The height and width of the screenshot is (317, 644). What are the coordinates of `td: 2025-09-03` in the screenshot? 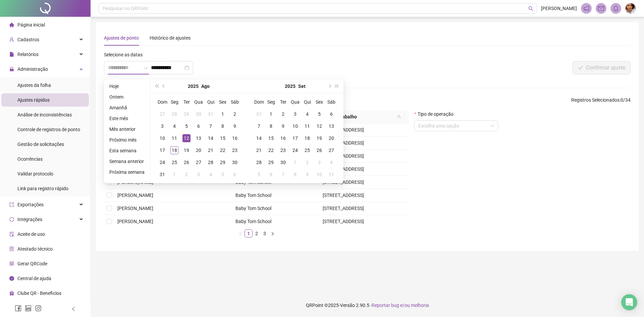 It's located at (198, 175).